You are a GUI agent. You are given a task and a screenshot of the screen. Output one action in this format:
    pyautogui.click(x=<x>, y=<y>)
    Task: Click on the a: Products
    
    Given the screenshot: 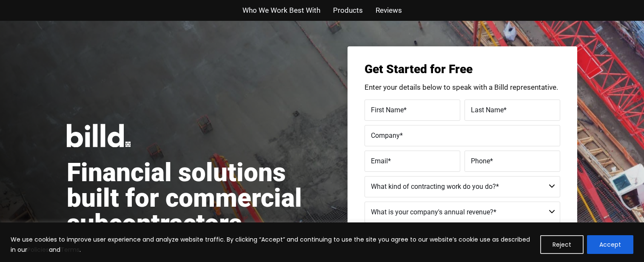 What is the action you would take?
    pyautogui.click(x=348, y=10)
    